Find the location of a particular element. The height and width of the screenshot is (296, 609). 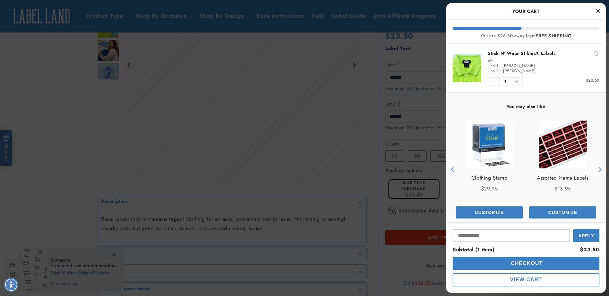

span: Apply is located at coordinates (586, 236).